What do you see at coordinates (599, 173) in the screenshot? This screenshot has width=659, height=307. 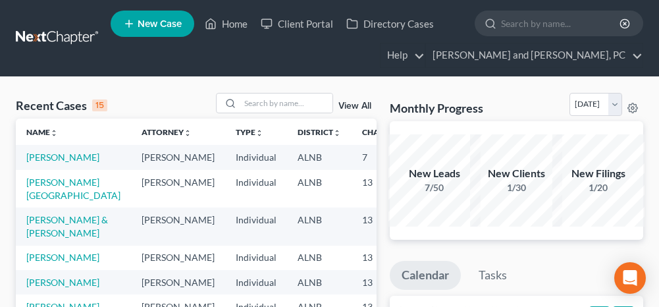 I see `div: New Filings` at bounding box center [599, 173].